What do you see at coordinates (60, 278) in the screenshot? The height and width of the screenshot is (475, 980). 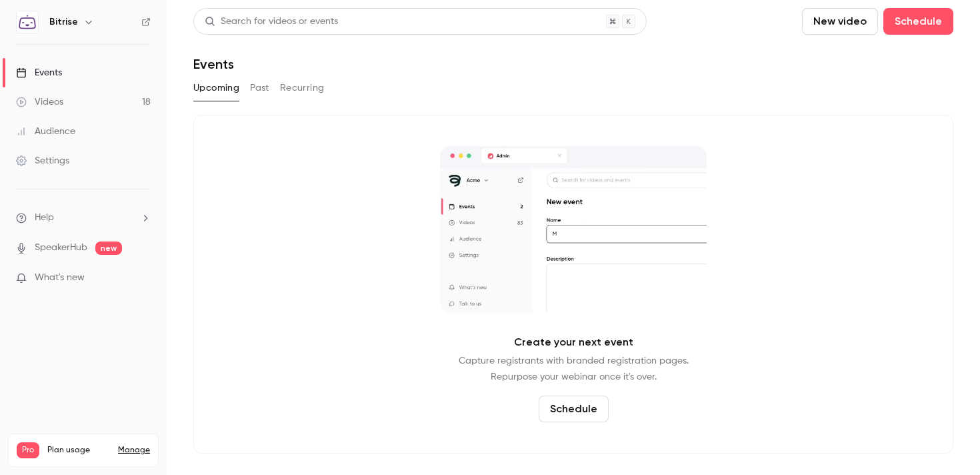 I see `span: What's new` at bounding box center [60, 278].